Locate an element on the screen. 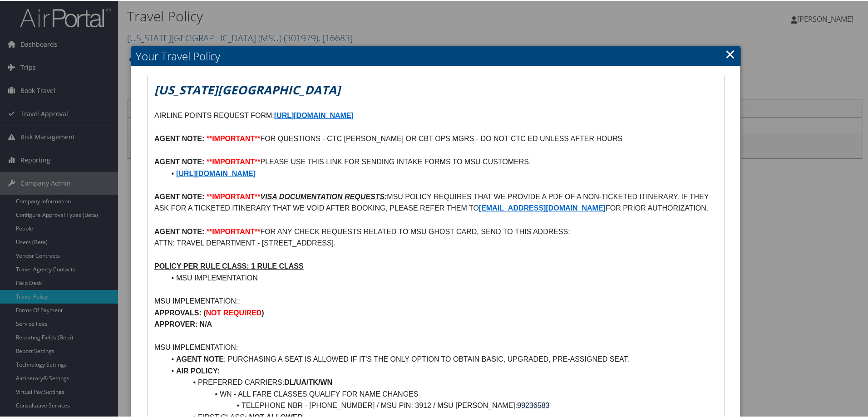 The width and height of the screenshot is (868, 417). p: AIRLINE POINTS REQUEST FORM: is located at coordinates (436, 115).